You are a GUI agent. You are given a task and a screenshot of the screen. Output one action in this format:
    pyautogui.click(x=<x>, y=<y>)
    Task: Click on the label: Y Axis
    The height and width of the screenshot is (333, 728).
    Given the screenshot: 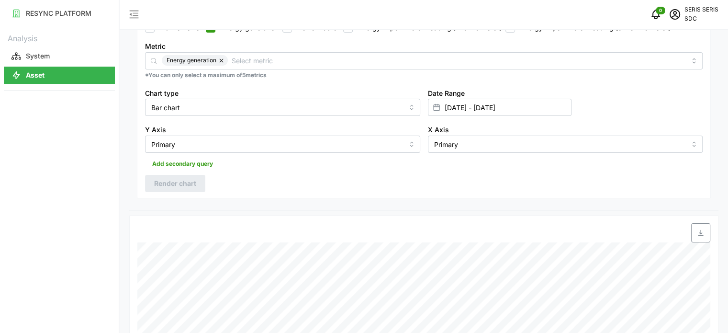 What is the action you would take?
    pyautogui.click(x=156, y=130)
    